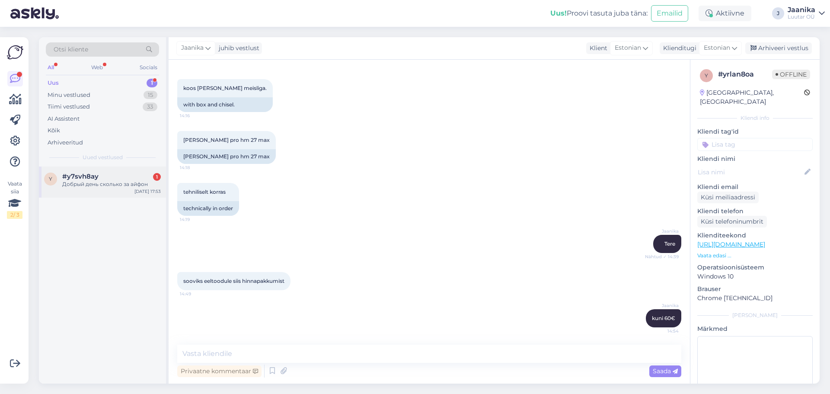  I want to click on span: sooviks eeltoodule siis hinnapakkumist, so click(234, 281).